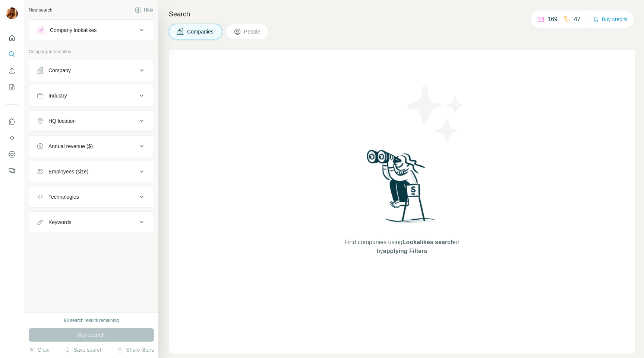  What do you see at coordinates (428, 242) in the screenshot?
I see `span: Lookalikes search` at bounding box center [428, 242].